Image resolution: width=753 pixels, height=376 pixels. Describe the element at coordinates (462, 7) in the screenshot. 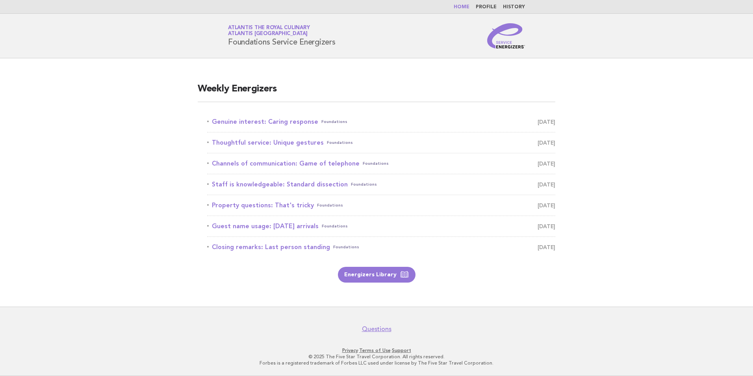

I see `a: Home` at that location.